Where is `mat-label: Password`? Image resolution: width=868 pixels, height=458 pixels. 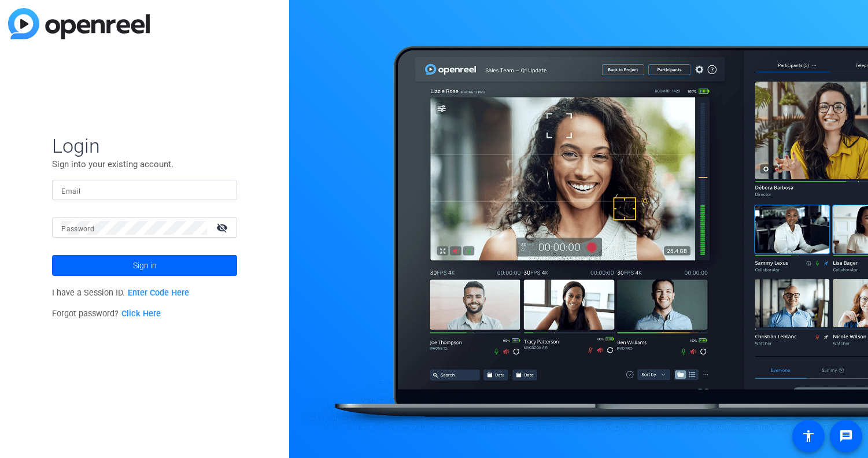 mat-label: Password is located at coordinates (78, 229).